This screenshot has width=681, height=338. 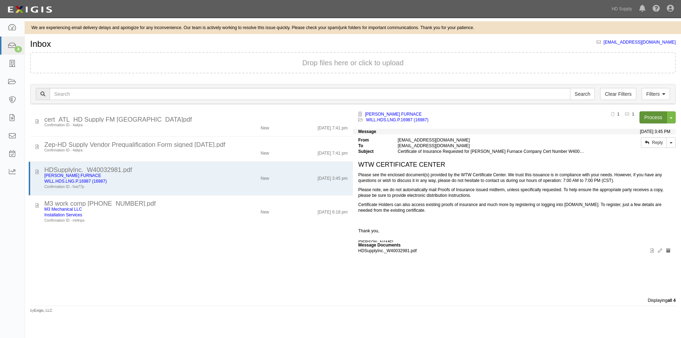 What do you see at coordinates (514, 178) in the screenshot?
I see `p: Please see the enclosed document(s) provided by the WTW Certificate Center. We trust this issuanc...` at bounding box center [514, 178].